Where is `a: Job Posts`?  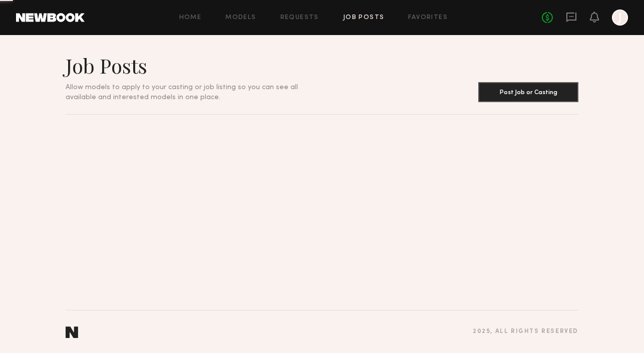
a: Job Posts is located at coordinates (363, 18).